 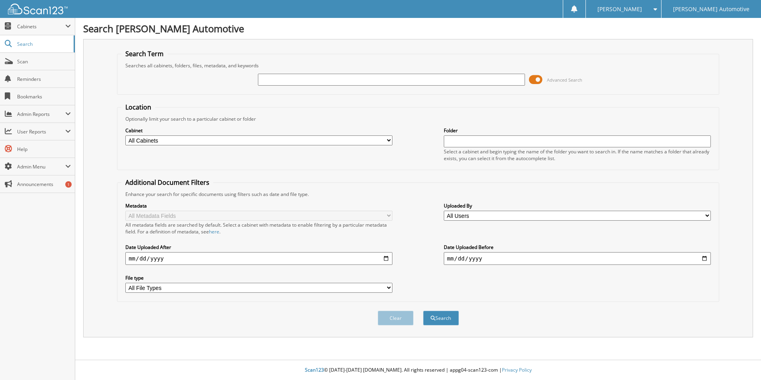 I want to click on label: Uploaded By, so click(x=577, y=205).